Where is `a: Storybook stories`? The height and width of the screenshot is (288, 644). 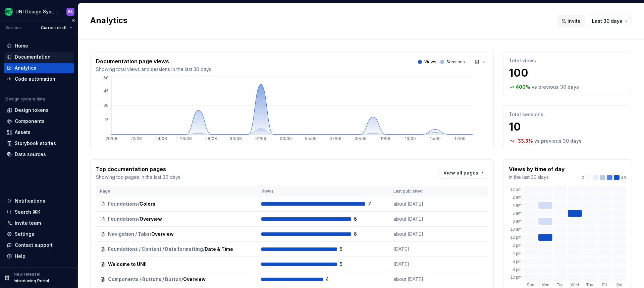 a: Storybook stories is located at coordinates (39, 143).